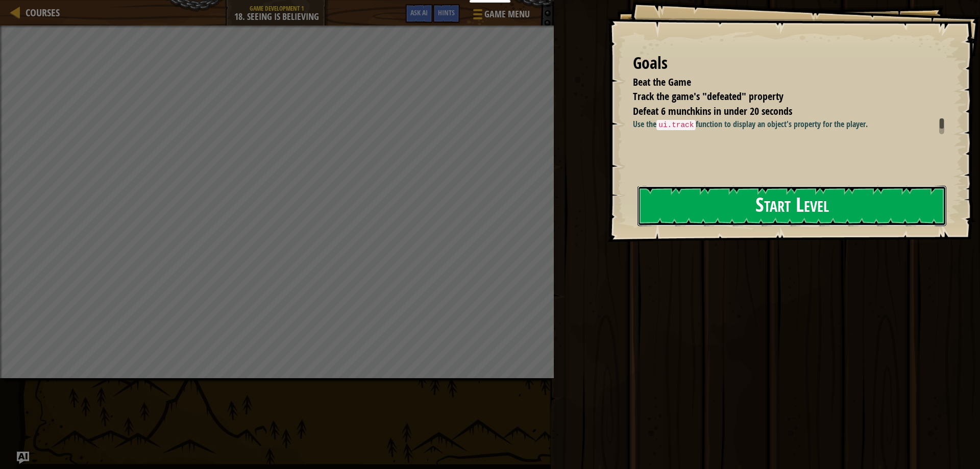 This screenshot has width=980, height=469. What do you see at coordinates (708, 96) in the screenshot?
I see `span: Track the game's "defeated" property` at bounding box center [708, 96].